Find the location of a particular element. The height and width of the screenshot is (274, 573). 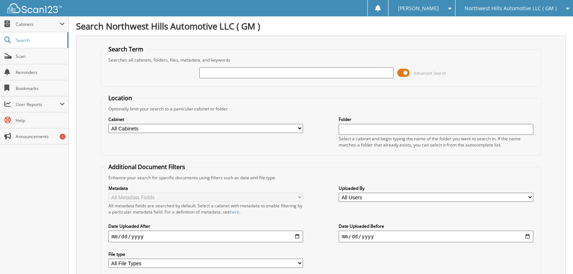

span: Help is located at coordinates (40, 120).